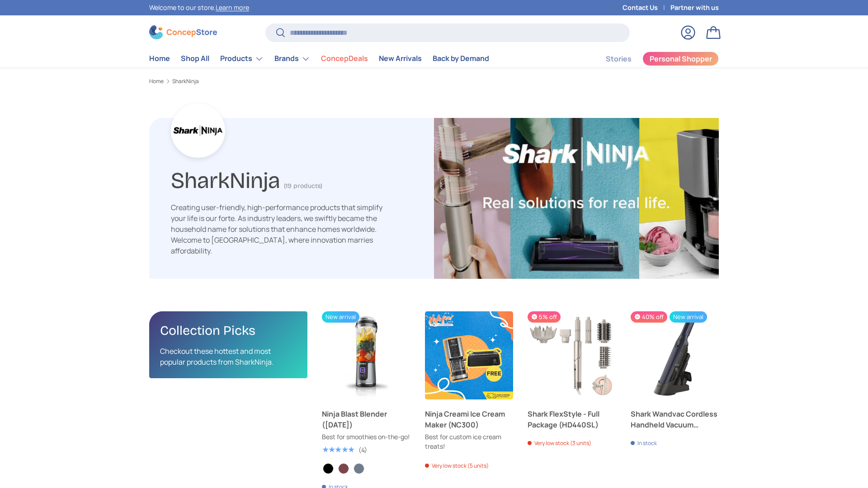  Describe the element at coordinates (303, 186) in the screenshot. I see `span: (19 products)` at that location.